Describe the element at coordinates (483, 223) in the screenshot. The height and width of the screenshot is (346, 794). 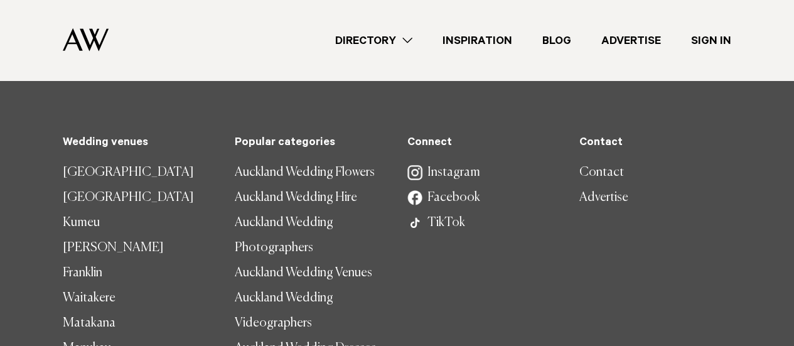
I see `a: TikTok` at that location.